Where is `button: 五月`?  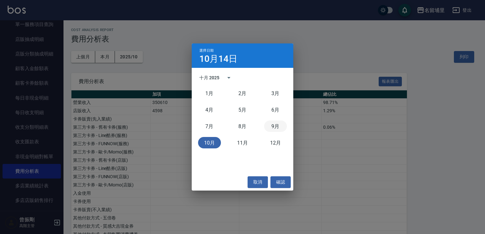 button: 五月 is located at coordinates (242, 110).